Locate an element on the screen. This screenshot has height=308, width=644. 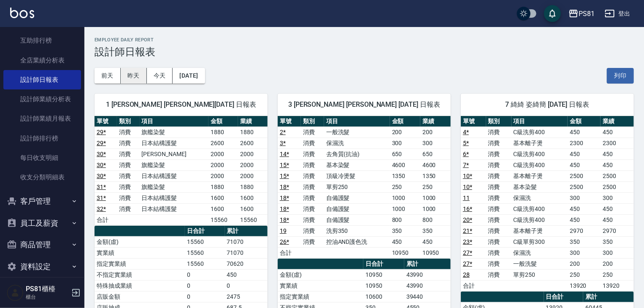
button: 今天 is located at coordinates (160, 76).